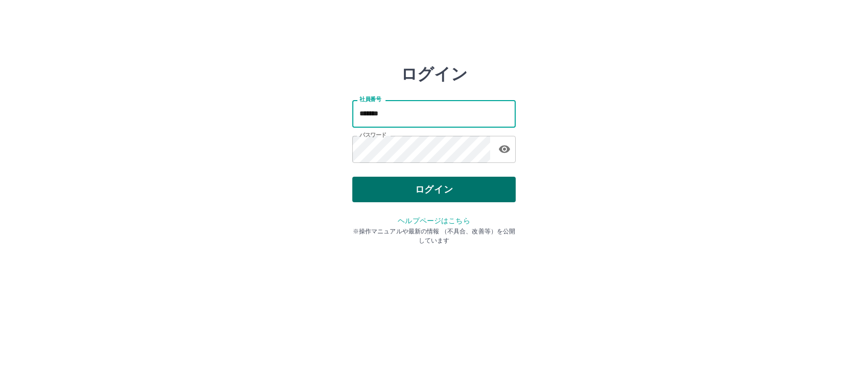 The height and width of the screenshot is (382, 868). Describe the element at coordinates (434, 190) in the screenshot. I see `button: ログイン` at that location.